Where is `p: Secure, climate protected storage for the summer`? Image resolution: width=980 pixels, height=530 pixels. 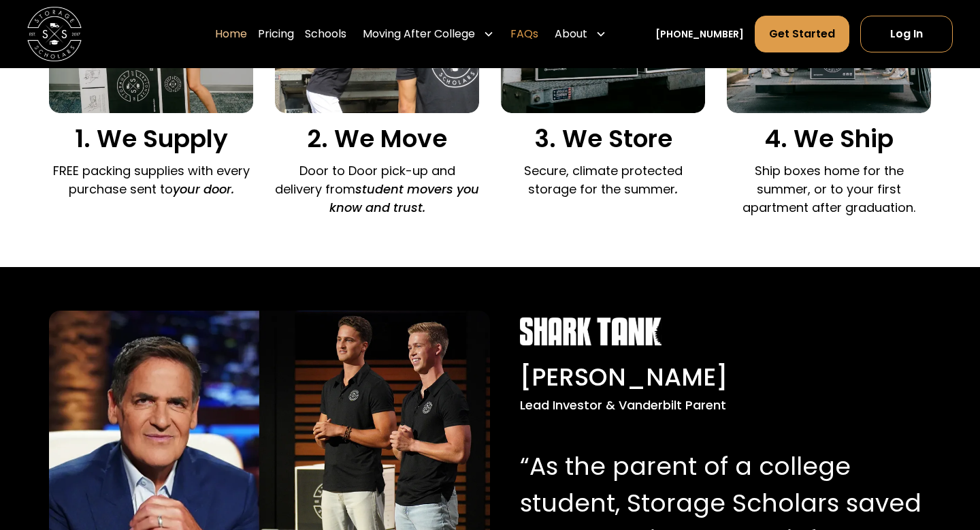
p: Secure, climate protected storage for the summer is located at coordinates (603, 180).